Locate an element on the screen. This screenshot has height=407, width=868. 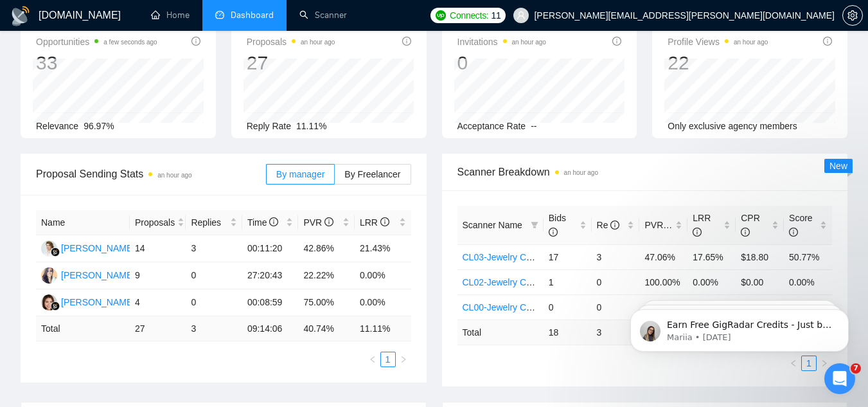
td: 4 is located at coordinates (158, 303).